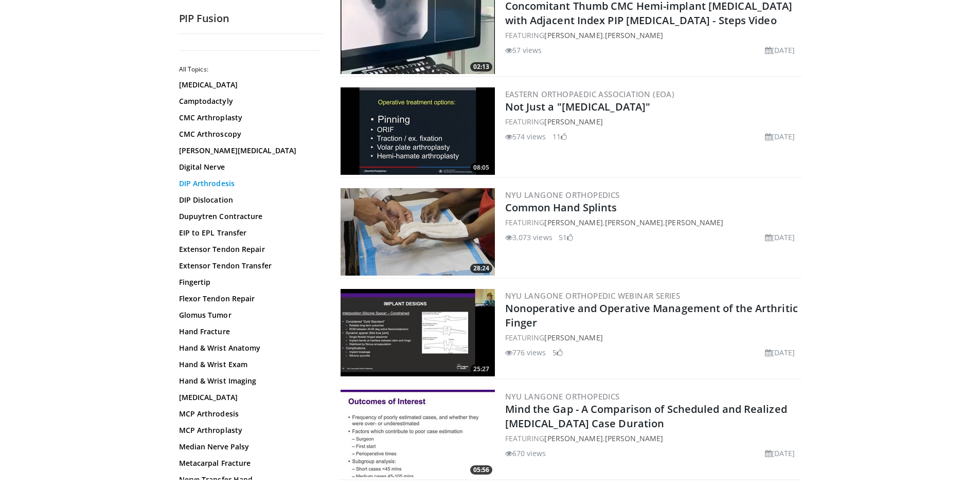 Image resolution: width=980 pixels, height=490 pixels. What do you see at coordinates (249, 167) in the screenshot?
I see `a: Digital Nerve` at bounding box center [249, 167].